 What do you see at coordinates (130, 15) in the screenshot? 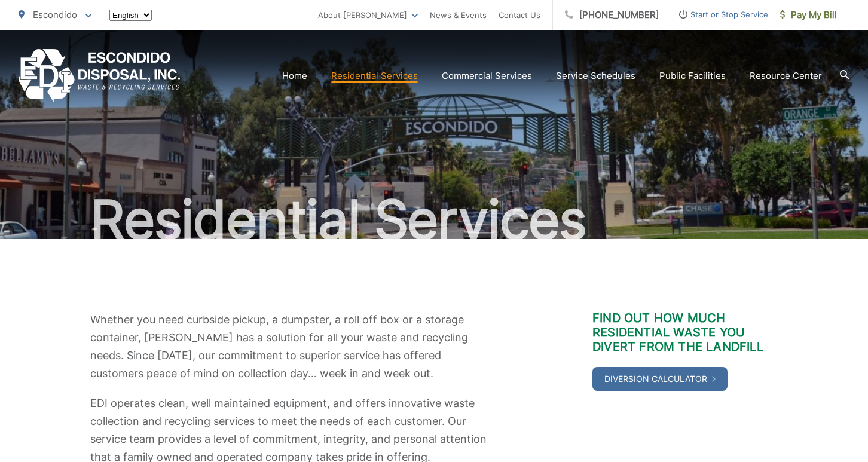
I see `select: Select a language` at bounding box center [130, 15].